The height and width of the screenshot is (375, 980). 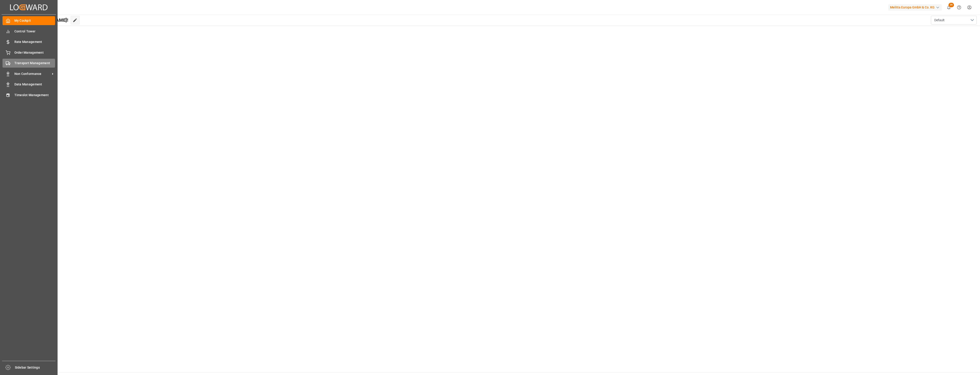 What do you see at coordinates (35, 63) in the screenshot?
I see `span: Transport Management` at bounding box center [35, 63].